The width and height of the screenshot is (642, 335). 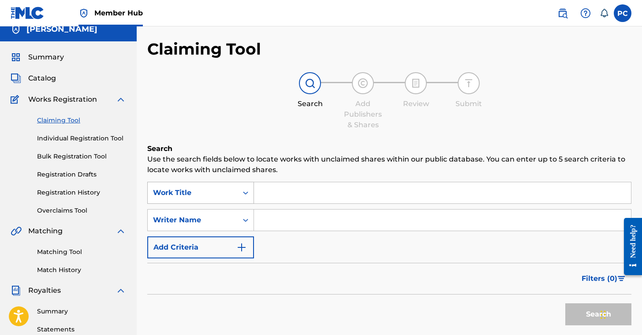 What do you see at coordinates (15, 35) in the screenshot?
I see `div: Open Resource Center` at bounding box center [15, 35].